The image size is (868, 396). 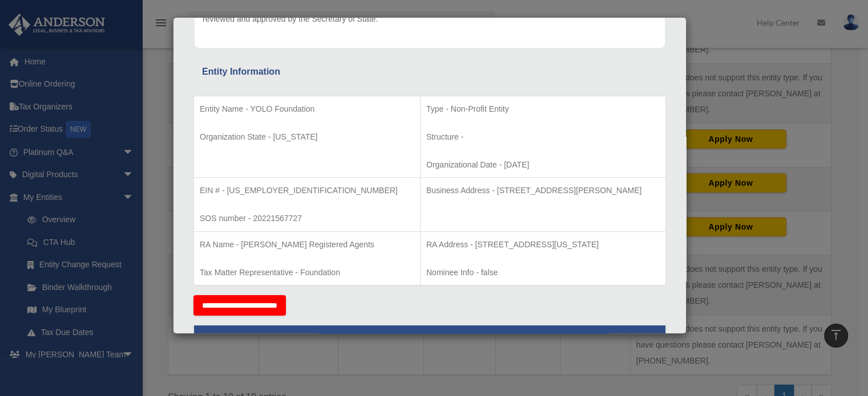 What do you see at coordinates (429, 339) in the screenshot?
I see `th: Tax Information` at bounding box center [429, 339].